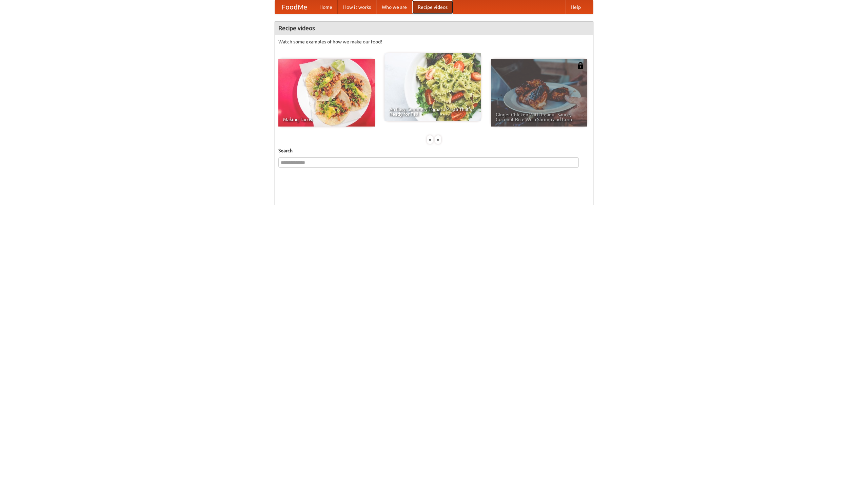  What do you see at coordinates (326, 93) in the screenshot?
I see `a: Making Tacos` at bounding box center [326, 93].